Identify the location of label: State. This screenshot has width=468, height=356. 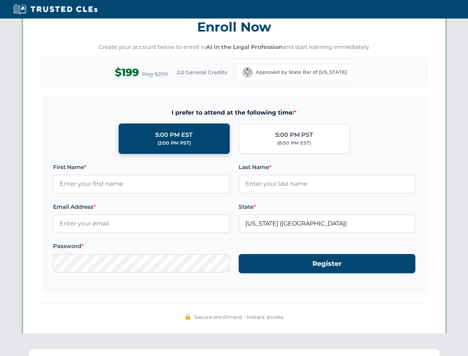
(327, 207).